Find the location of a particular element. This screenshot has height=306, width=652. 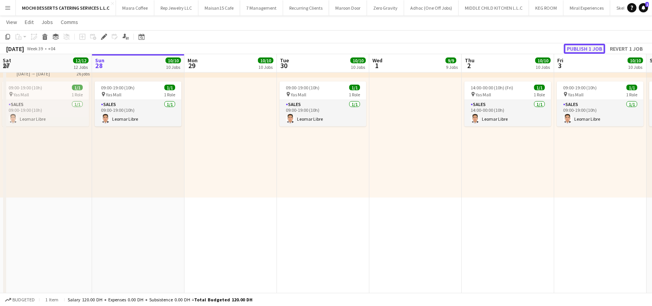

div: 14:00-00:00 (10h) (Fri)1/1 Yas Mall1 RoleSales1/114:00-00:00 (10h)Leomar Libre is located at coordinates (508, 104).